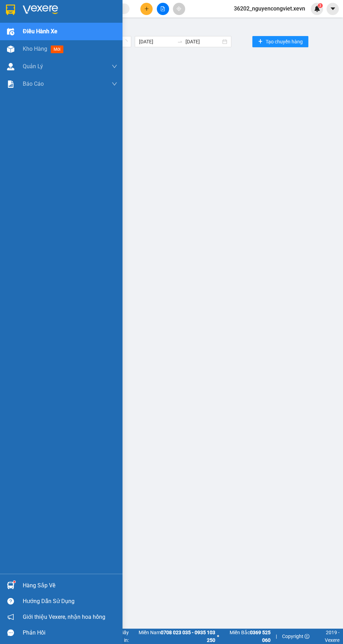  What do you see at coordinates (179, 42) in the screenshot?
I see `span: swap-right` at bounding box center [179, 42].